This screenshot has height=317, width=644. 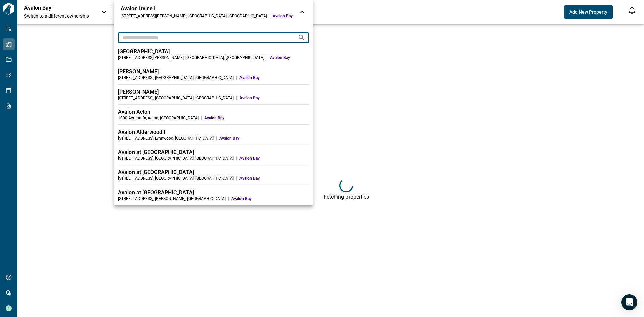 What do you see at coordinates (213, 132) in the screenshot?
I see `div: Avalon Alderwood I` at bounding box center [213, 132].